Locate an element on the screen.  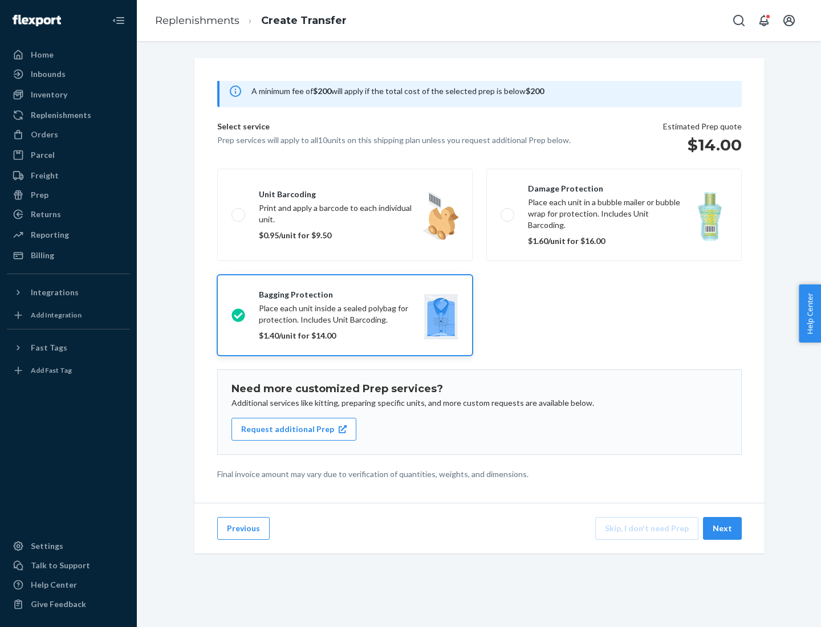
p: Select service is located at coordinates (394, 128).